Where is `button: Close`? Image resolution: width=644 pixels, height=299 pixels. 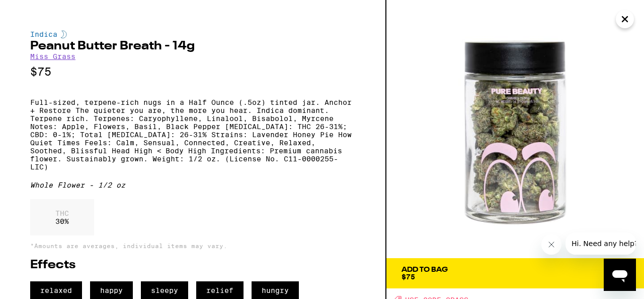
button: Close is located at coordinates (625, 19).